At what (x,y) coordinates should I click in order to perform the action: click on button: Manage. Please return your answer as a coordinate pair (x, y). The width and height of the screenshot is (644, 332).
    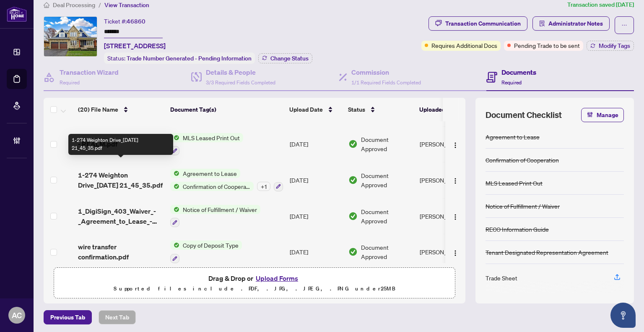
    Looking at the image, I should click on (602, 115).